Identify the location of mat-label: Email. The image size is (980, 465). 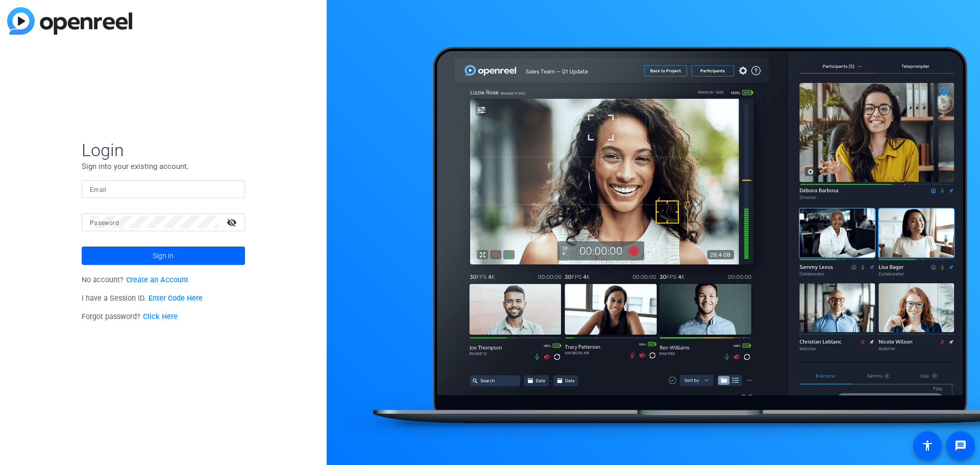
(98, 190).